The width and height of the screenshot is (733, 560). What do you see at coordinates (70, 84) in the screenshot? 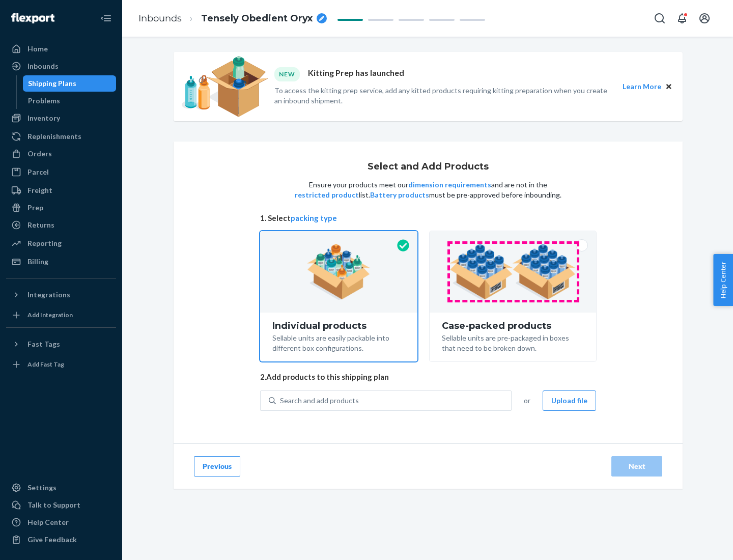
I see `a: Shipping Plans` at bounding box center [70, 84].